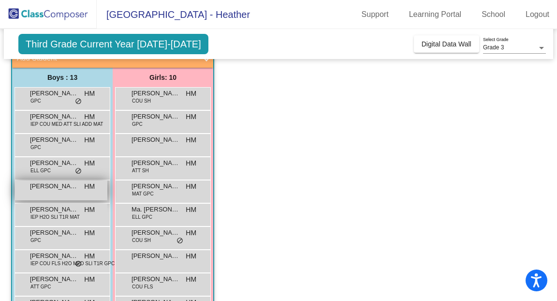 The image size is (557, 301). What do you see at coordinates (55, 216) in the screenshot?
I see `span: IEP H2O SLI T1R MAT` at bounding box center [55, 216].